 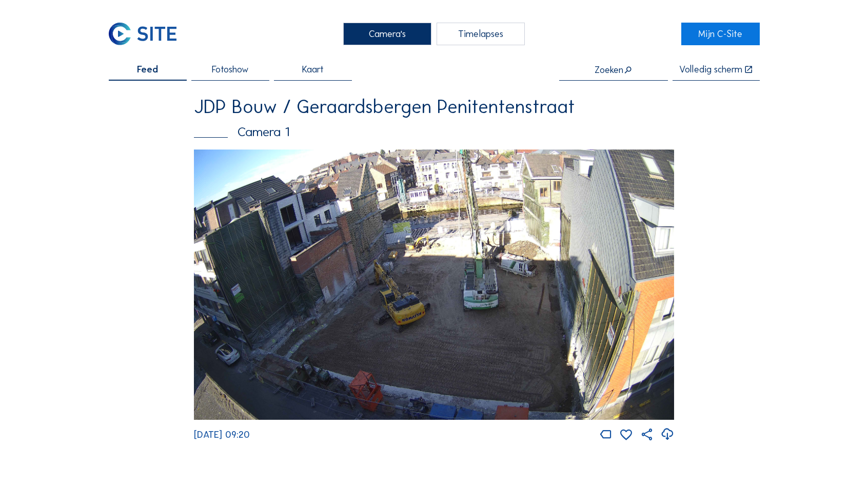 I want to click on a: Mijn C-Site, so click(x=720, y=34).